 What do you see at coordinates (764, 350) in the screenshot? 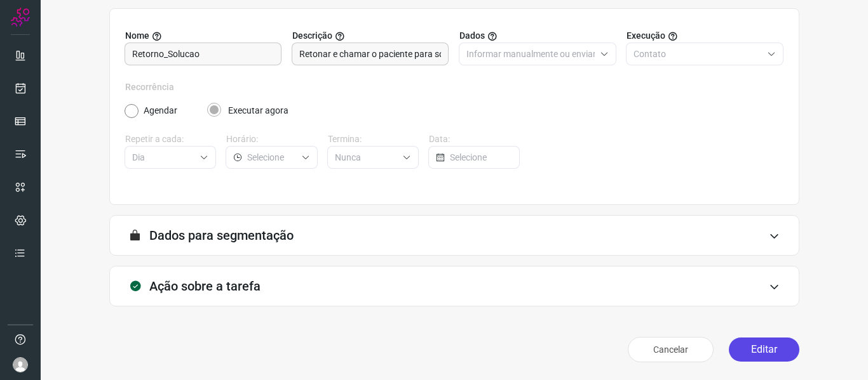
I see `button: Editar` at bounding box center [764, 350].